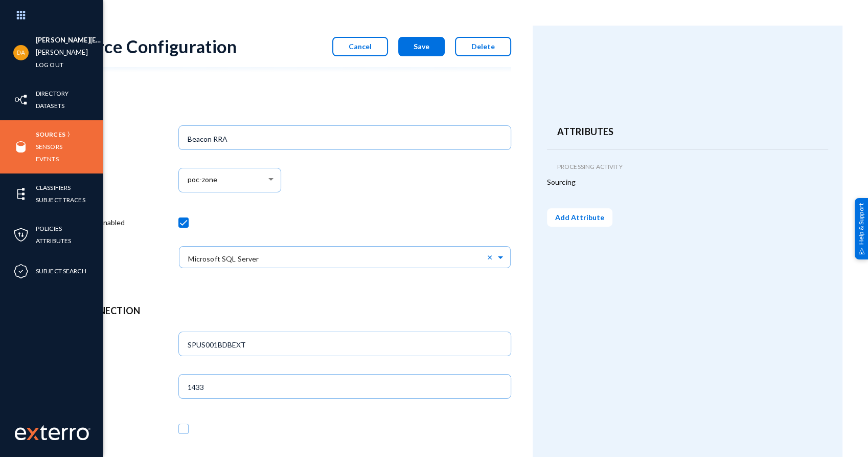 This screenshot has width=868, height=457. Describe the element at coordinates (49, 147) in the screenshot. I see `a: Sensors` at that location.